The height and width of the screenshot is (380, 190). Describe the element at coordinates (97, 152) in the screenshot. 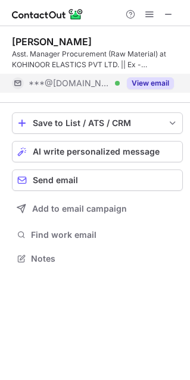

I see `button: AI write personalized message` at that location.